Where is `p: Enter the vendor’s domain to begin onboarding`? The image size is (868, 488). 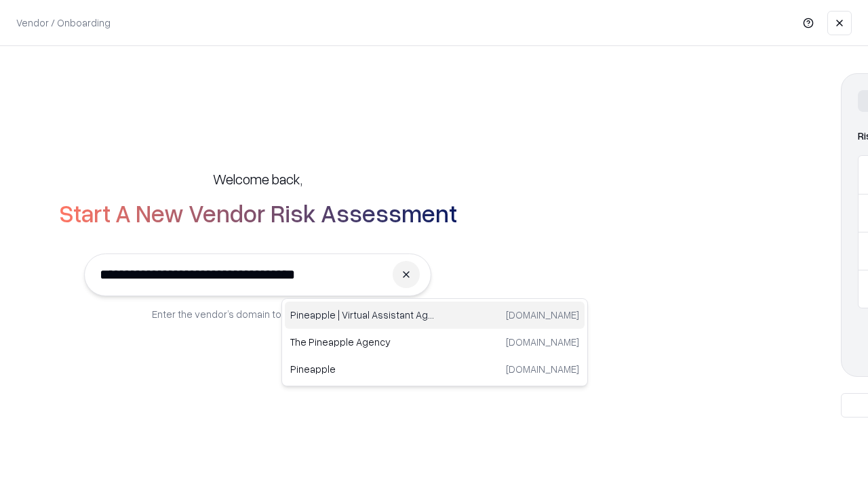
p: Enter the vendor’s domain to begin onboarding is located at coordinates (258, 314).